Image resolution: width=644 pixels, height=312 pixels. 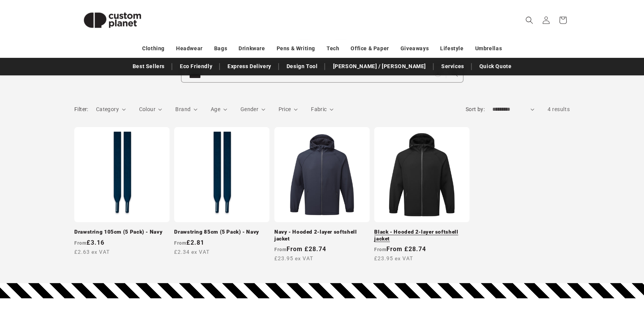 I want to click on a: Black - Hooded 2-layer softshell jacket, so click(x=422, y=235).